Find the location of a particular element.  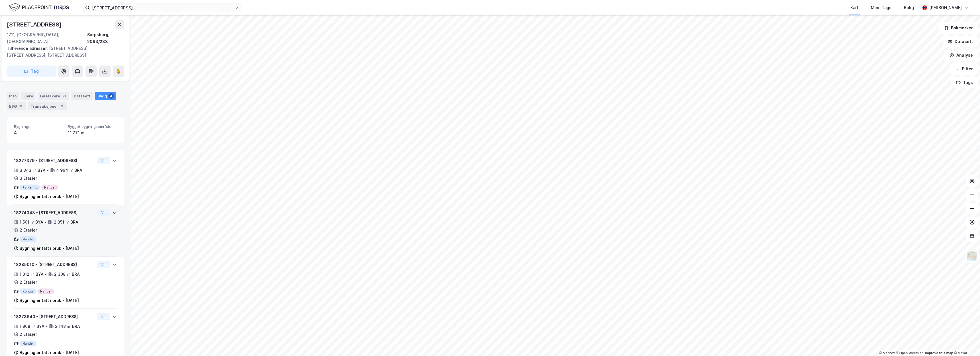

div: Leietakere is located at coordinates (53, 96).